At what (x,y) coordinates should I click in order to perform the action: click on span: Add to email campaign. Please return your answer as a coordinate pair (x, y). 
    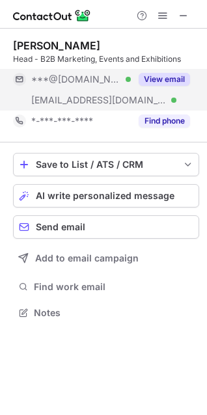
    Looking at the image, I should click on (87, 258).